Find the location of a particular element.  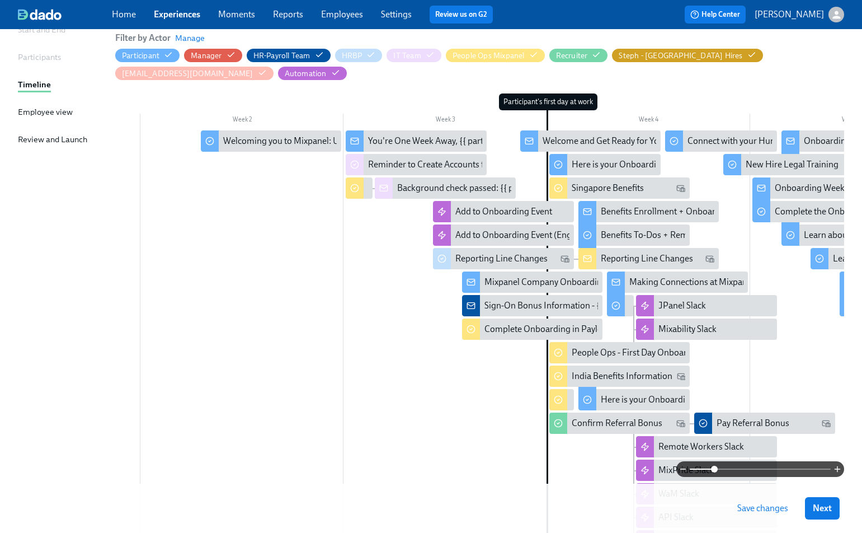

div: Start and End is located at coordinates (41, 30).